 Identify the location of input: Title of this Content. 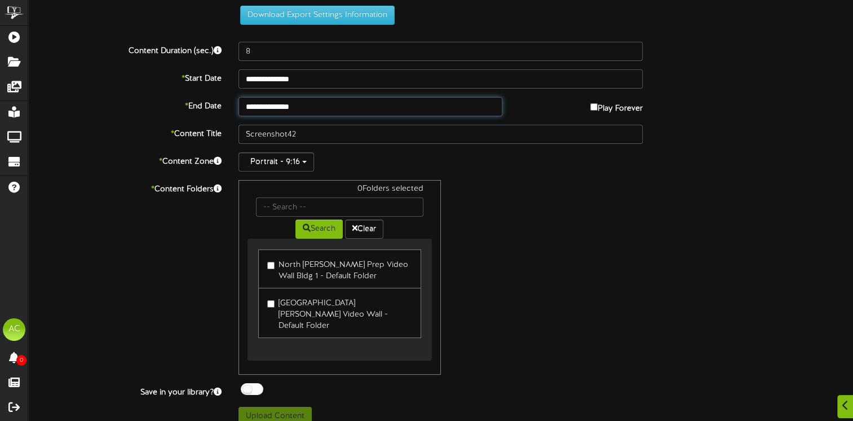
(440, 134).